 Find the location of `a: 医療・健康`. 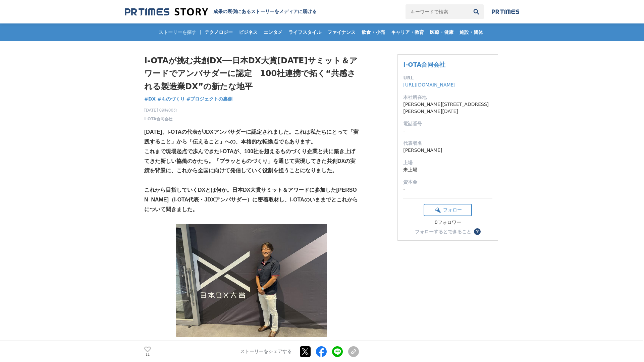

a: 医療・健康 is located at coordinates (442, 32).